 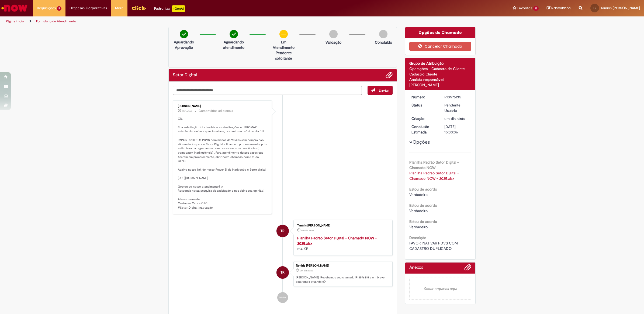 What do you see at coordinates (234, 45) in the screenshot?
I see `p: Aguardando atendimento` at bounding box center [234, 45].